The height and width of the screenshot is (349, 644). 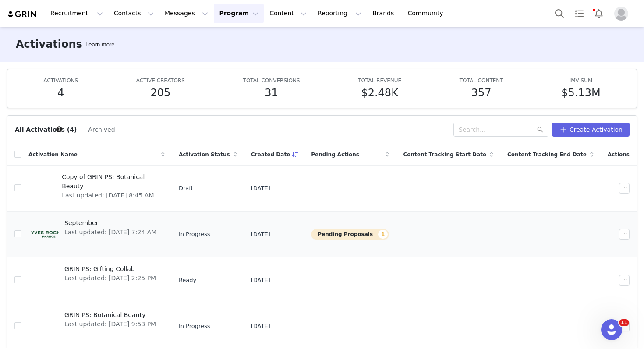 I want to click on img: placeholder-profile.jpg, so click(x=621, y=14).